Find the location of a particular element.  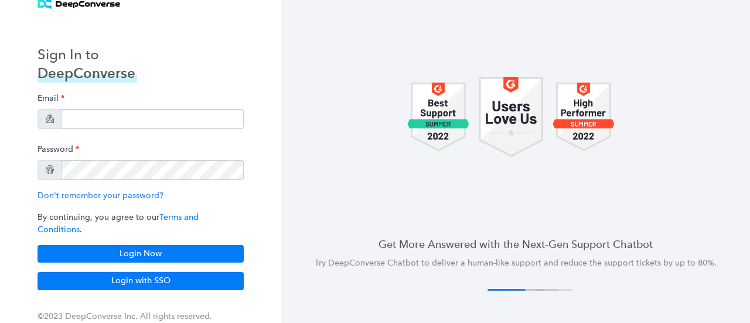

h3: DeepConverse is located at coordinates (87, 73).